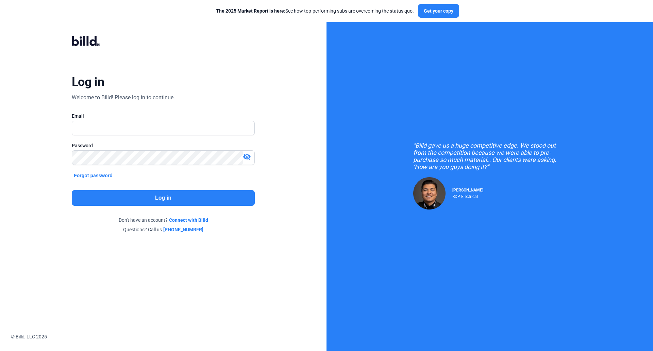  Describe the element at coordinates (438, 11) in the screenshot. I see `button: Get your copy` at that location.